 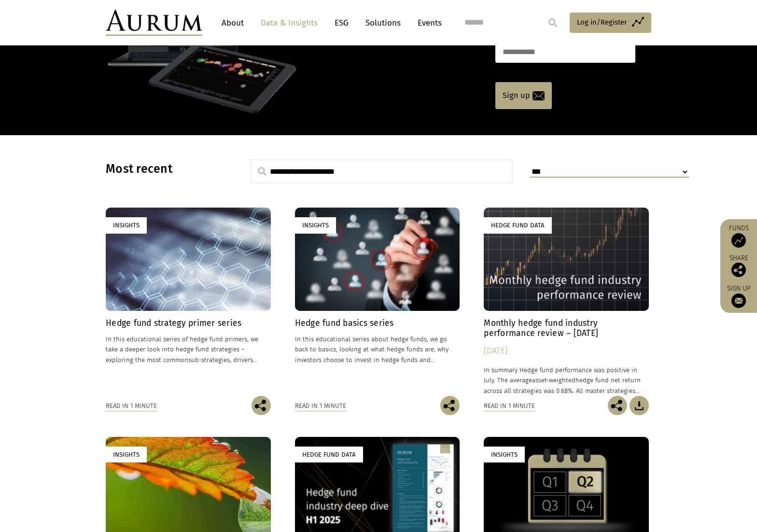 I want to click on a: Log in/Register, so click(x=611, y=22).